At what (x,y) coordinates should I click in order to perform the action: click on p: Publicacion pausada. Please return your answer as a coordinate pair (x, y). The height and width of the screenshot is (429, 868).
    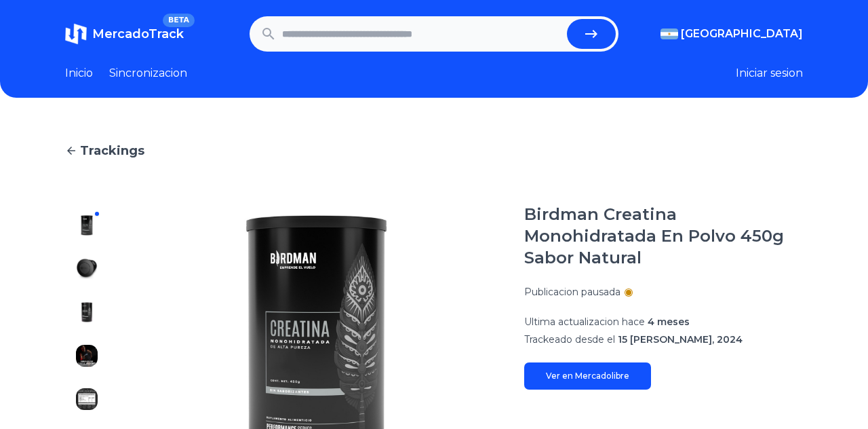
    Looking at the image, I should click on (572, 292).